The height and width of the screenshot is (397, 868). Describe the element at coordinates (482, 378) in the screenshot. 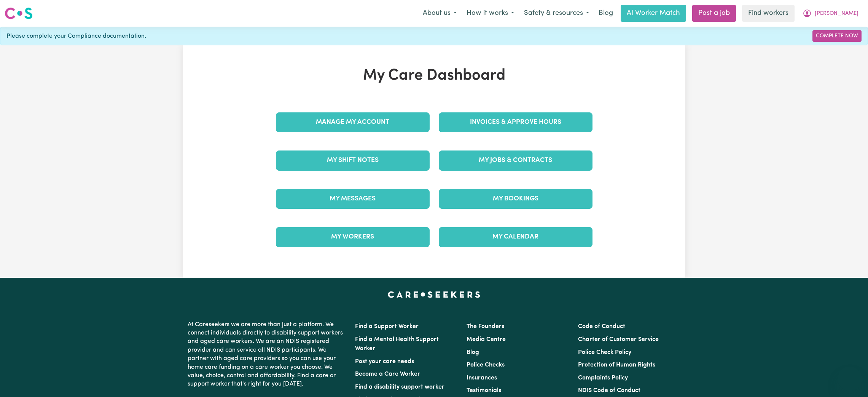

I see `a: Insurances` at that location.